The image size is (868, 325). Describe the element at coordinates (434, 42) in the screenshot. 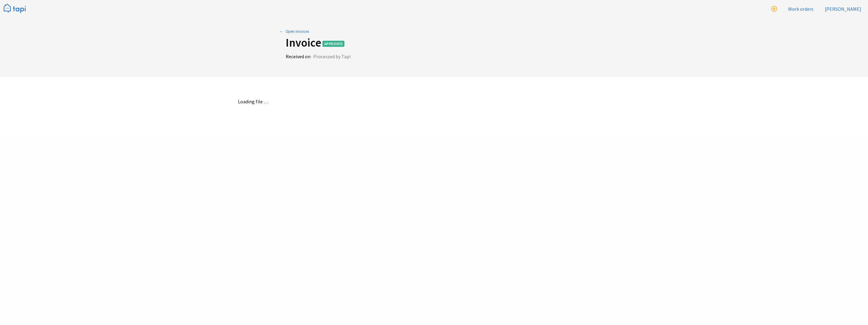

I see `h1: Invoice` at that location.